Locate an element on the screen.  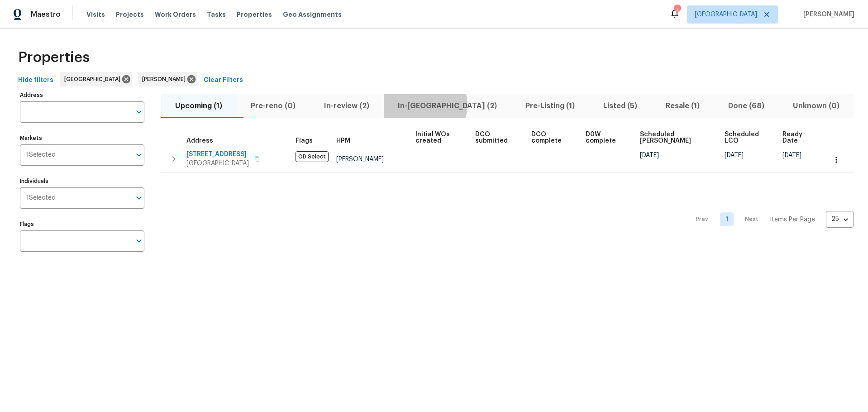
span: Flags is located at coordinates (304, 141).